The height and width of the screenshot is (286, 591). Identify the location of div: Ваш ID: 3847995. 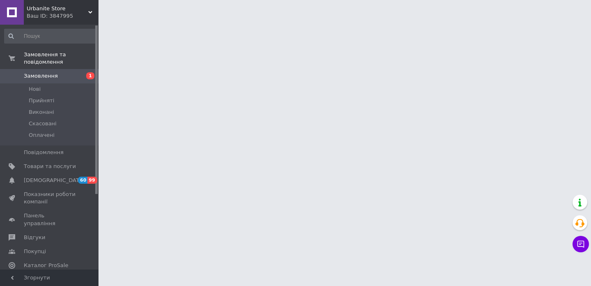
(62, 16).